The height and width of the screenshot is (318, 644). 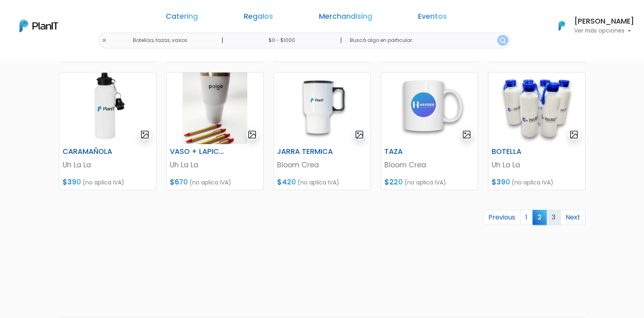 I want to click on div: ¿Necesitás ayuda?, so click(x=79, y=16).